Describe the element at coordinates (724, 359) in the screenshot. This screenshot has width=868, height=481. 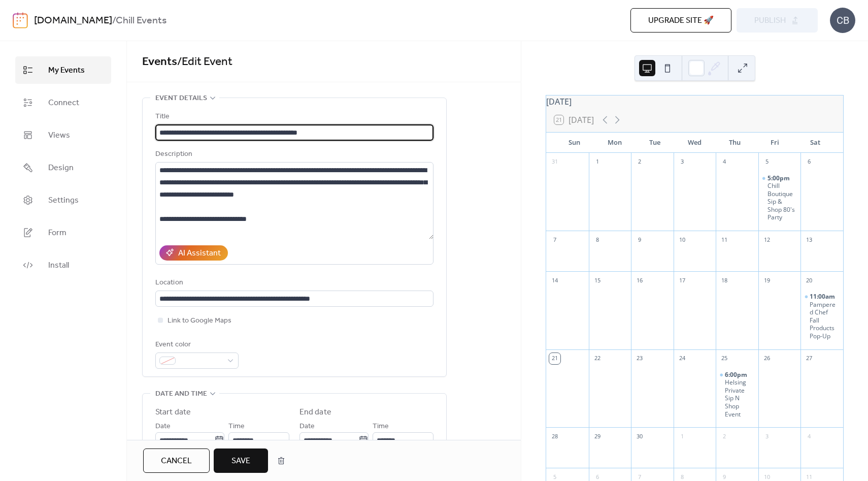
I see `div: 25` at that location.